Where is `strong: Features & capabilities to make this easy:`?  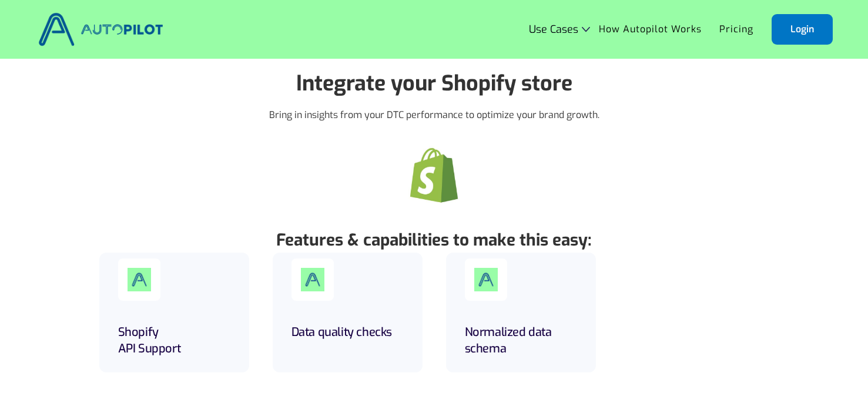
strong: Features & capabilities to make this easy: is located at coordinates (434, 240).